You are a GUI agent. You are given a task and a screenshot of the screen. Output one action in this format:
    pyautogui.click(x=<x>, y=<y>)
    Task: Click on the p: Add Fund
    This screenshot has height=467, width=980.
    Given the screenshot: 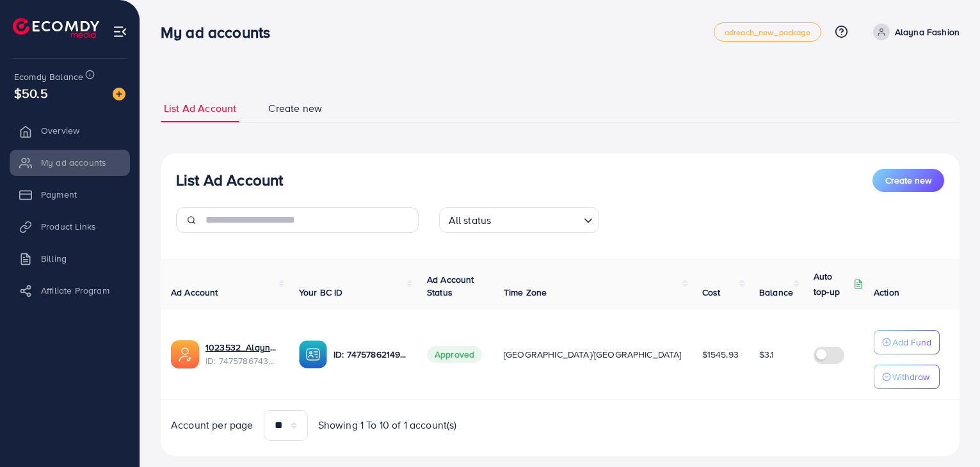 What is the action you would take?
    pyautogui.click(x=911, y=343)
    